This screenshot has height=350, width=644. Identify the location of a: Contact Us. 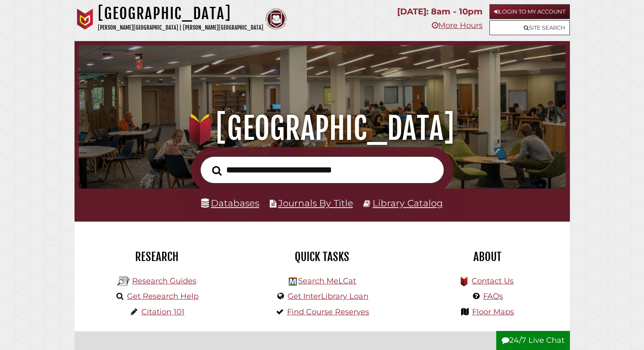
(492, 281).